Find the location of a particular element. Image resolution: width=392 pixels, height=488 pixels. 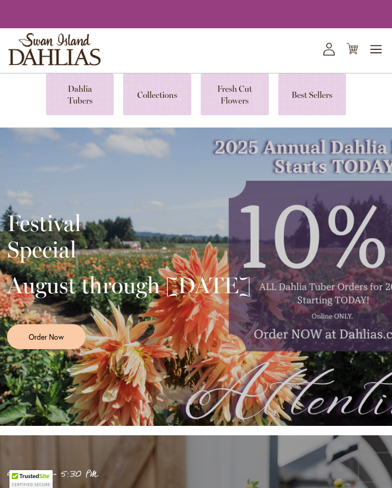

a: store logo is located at coordinates (55, 49).